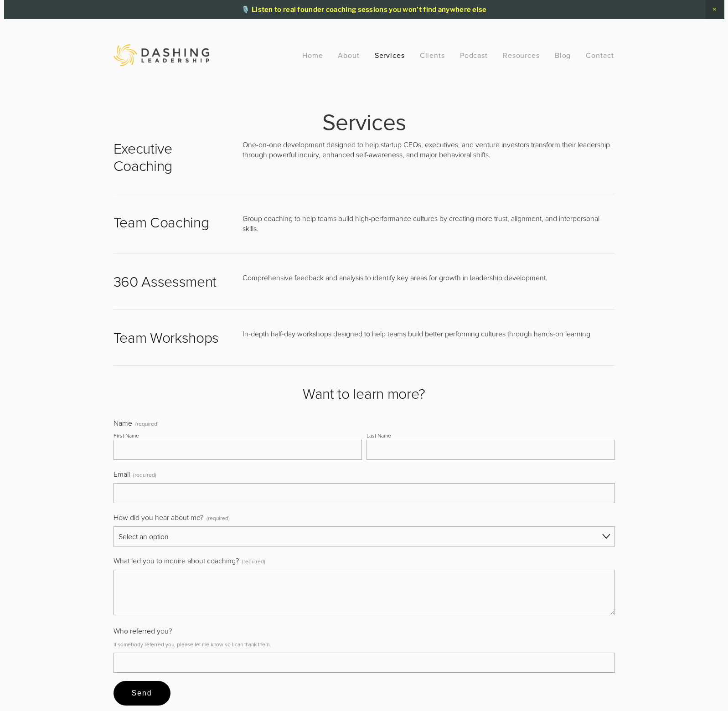  What do you see at coordinates (390, 56) in the screenshot?
I see `a: Services` at bounding box center [390, 56].